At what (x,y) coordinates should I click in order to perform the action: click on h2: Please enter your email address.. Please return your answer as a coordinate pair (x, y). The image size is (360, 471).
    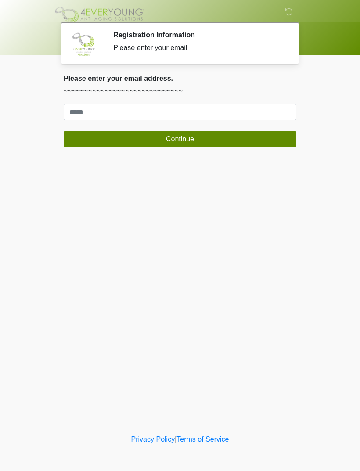
    Looking at the image, I should click on (180, 78).